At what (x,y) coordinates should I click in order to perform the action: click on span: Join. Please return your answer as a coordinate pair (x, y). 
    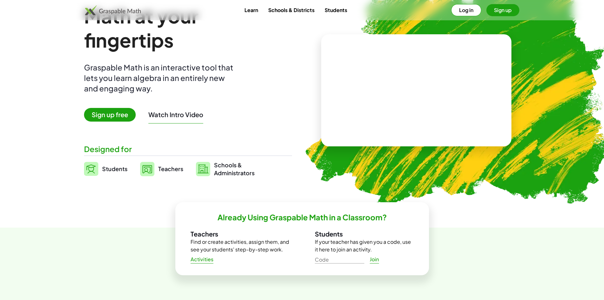
    Looking at the image, I should click on (375, 259).